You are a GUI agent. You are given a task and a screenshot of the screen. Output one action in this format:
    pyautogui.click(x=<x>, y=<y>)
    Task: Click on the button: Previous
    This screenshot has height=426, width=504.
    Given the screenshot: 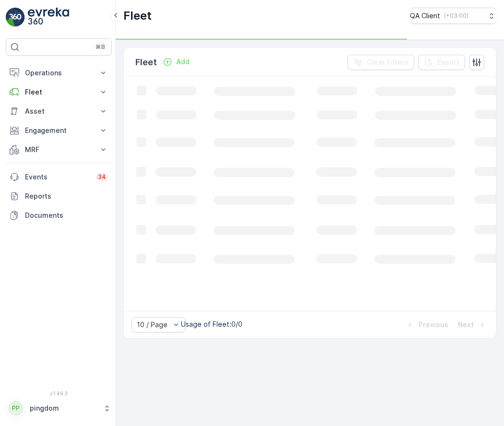 What is the action you would take?
    pyautogui.click(x=427, y=325)
    